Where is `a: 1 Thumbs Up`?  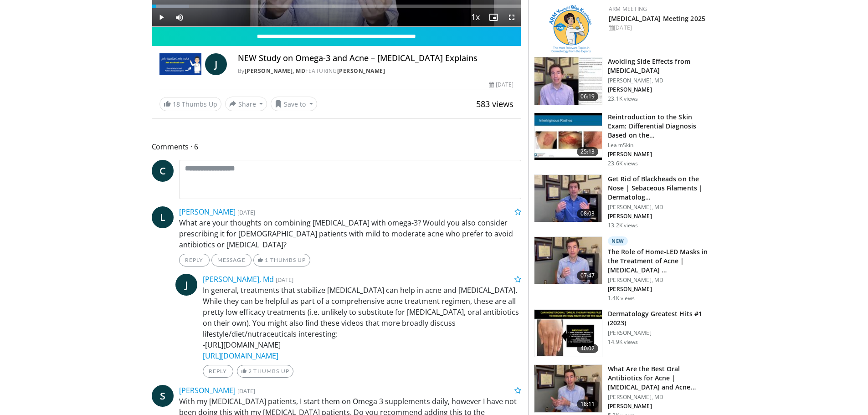
a: 1 Thumbs Up is located at coordinates (282, 260).